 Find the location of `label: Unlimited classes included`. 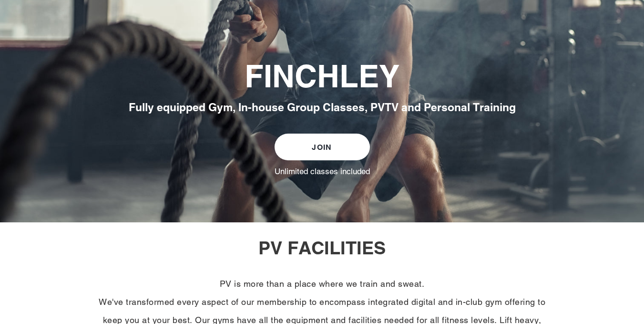

label: Unlimited classes included is located at coordinates (323, 171).